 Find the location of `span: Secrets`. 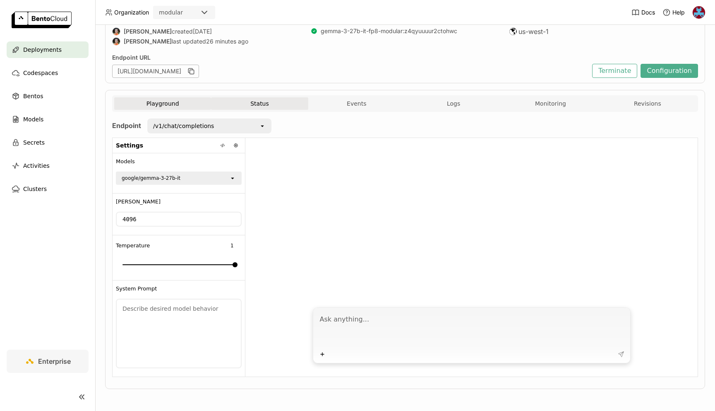

span: Secrets is located at coordinates (34, 142).